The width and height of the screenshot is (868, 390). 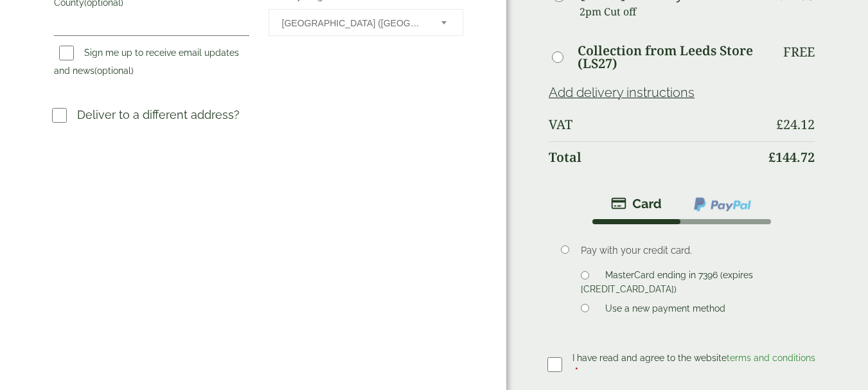 I want to click on bdi: 24.12, so click(x=795, y=124).